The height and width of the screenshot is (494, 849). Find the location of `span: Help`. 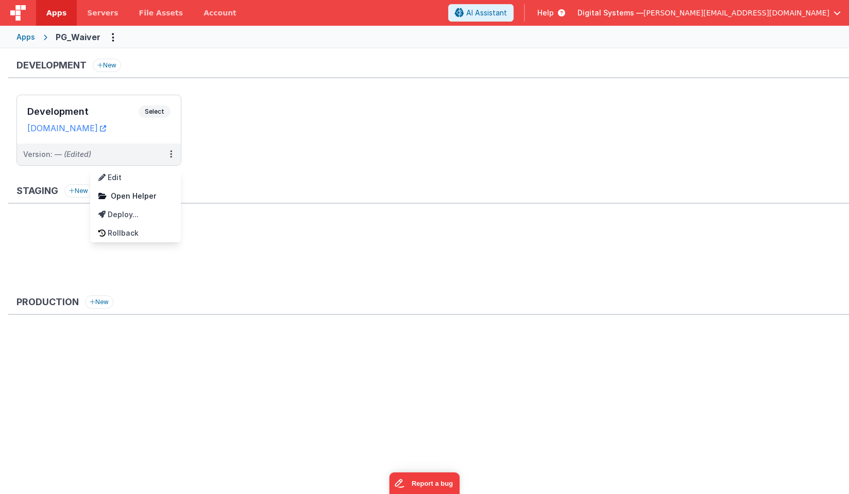

span: Help is located at coordinates (545, 13).